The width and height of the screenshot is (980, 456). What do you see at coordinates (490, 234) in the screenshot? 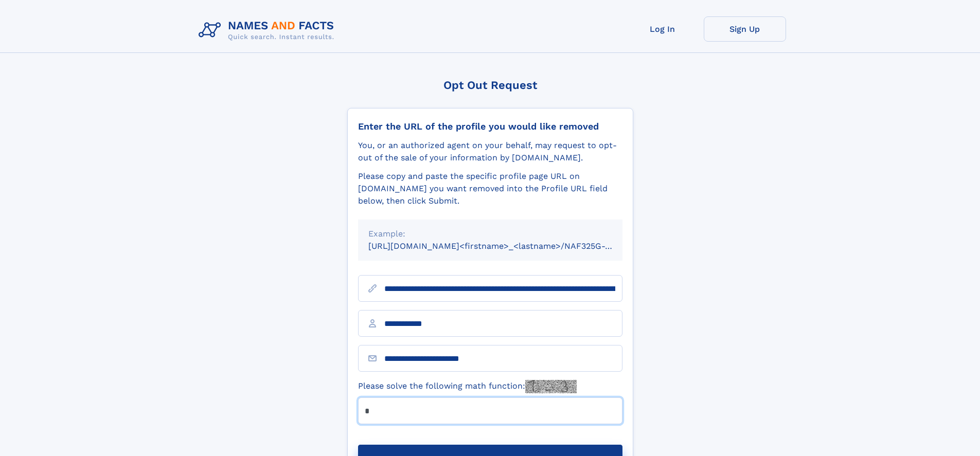
I see `div: Example:` at bounding box center [490, 234].